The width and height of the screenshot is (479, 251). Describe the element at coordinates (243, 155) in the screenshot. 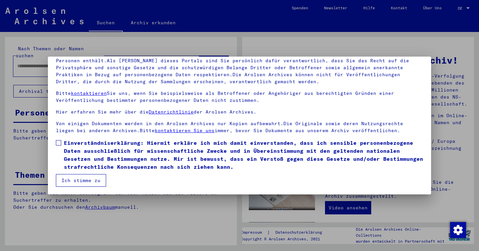

I see `span: Einverständniserklärung: Hiermit erkläre ich mich damit einverstanden, dass ich sensible personen...` at that location.